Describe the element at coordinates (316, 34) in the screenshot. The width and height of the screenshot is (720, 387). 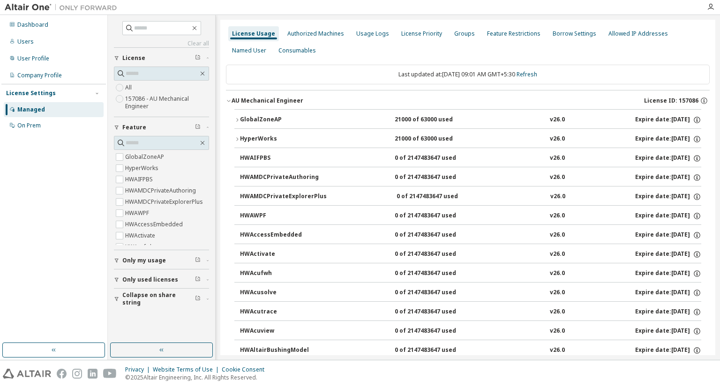
I see `div: Authorized Machines` at that location.